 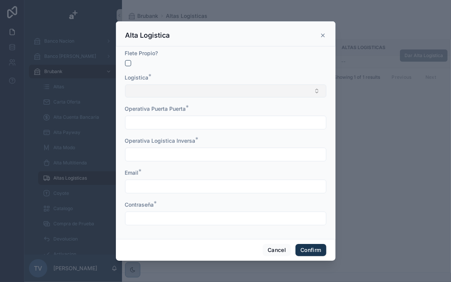 What do you see at coordinates (137, 77) in the screenshot?
I see `span: Logistica` at bounding box center [137, 77].